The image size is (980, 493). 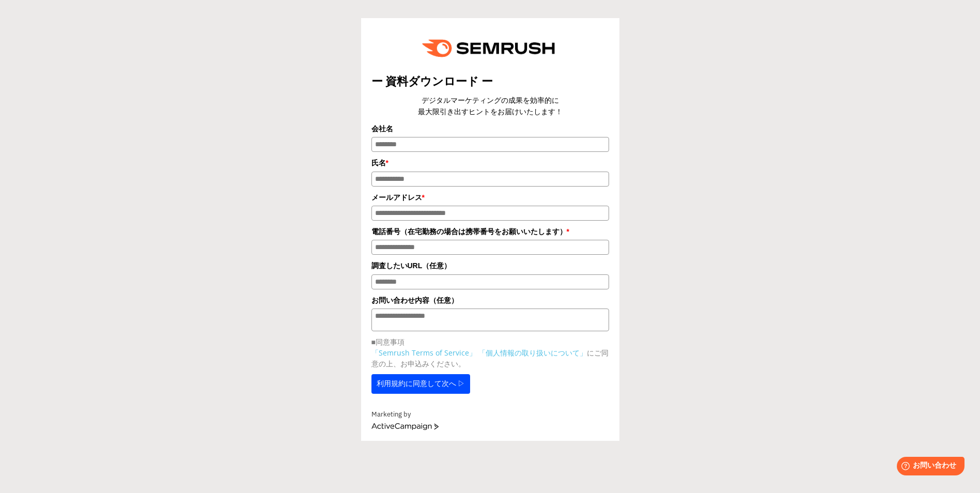 What do you see at coordinates (490, 415) in the screenshot?
I see `div: Marketing by` at bounding box center [490, 415].